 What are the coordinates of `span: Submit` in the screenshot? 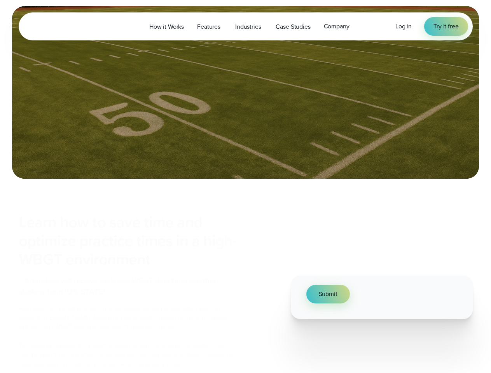 It's located at (328, 294).